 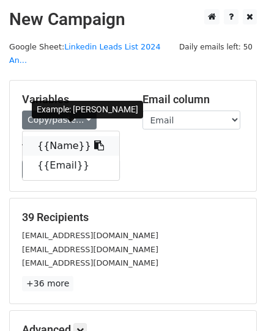 I want to click on a: {{Name}}, so click(x=71, y=146).